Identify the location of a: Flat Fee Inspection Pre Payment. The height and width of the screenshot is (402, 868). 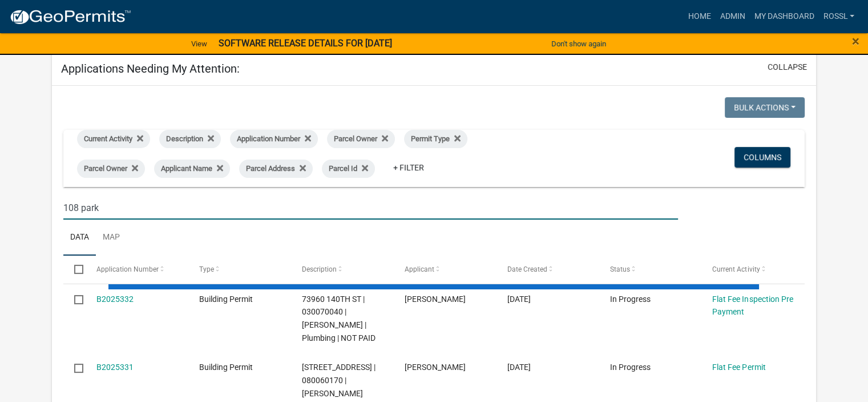
(752, 305).